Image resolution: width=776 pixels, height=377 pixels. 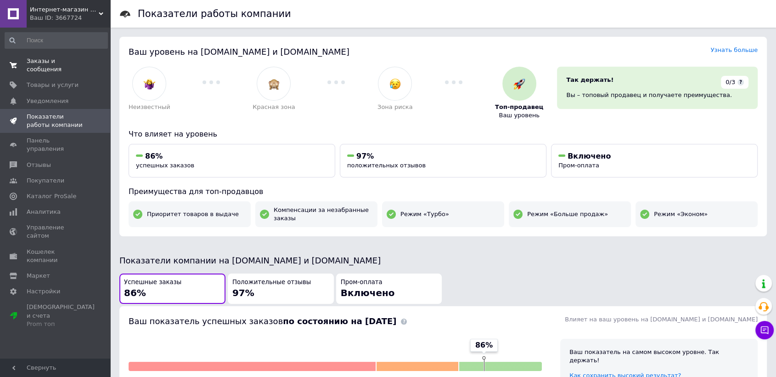 I want to click on img: :rocket:, so click(x=519, y=84).